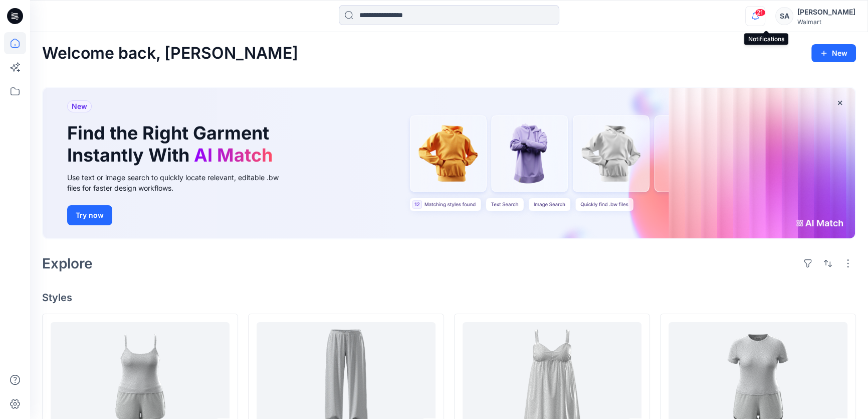 Image resolution: width=868 pixels, height=419 pixels. What do you see at coordinates (180, 182) in the screenshot?
I see `div: Use text or image search to quickly locate relevant, editable .bw files for faster design workflows.` at bounding box center [180, 182].